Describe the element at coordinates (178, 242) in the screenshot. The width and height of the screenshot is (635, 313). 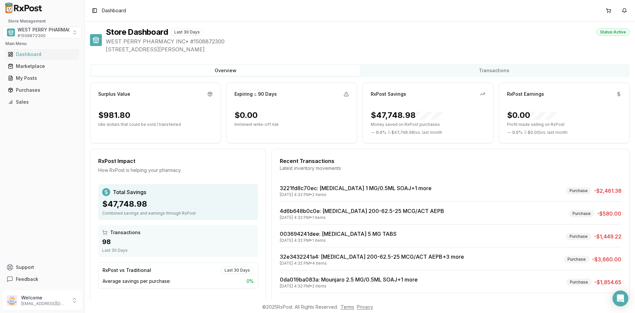
I see `div: 98` at that location.